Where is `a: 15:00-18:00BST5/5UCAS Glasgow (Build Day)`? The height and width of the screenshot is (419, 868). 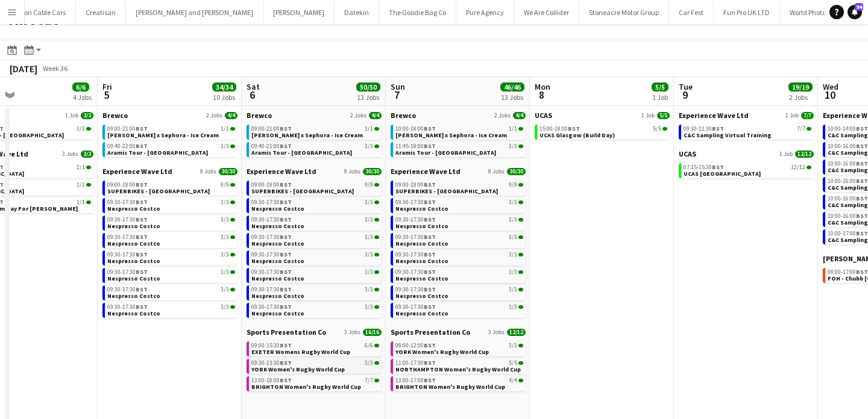
a: 15:00-18:00BST5/5UCAS Glasgow (Build Day) is located at coordinates (603, 131).